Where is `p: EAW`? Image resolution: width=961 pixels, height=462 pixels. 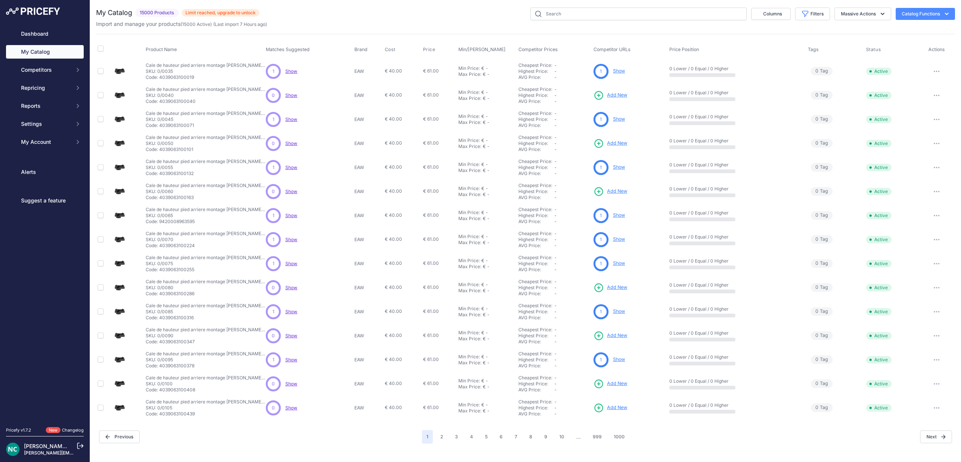
p: EAW is located at coordinates (368, 239).